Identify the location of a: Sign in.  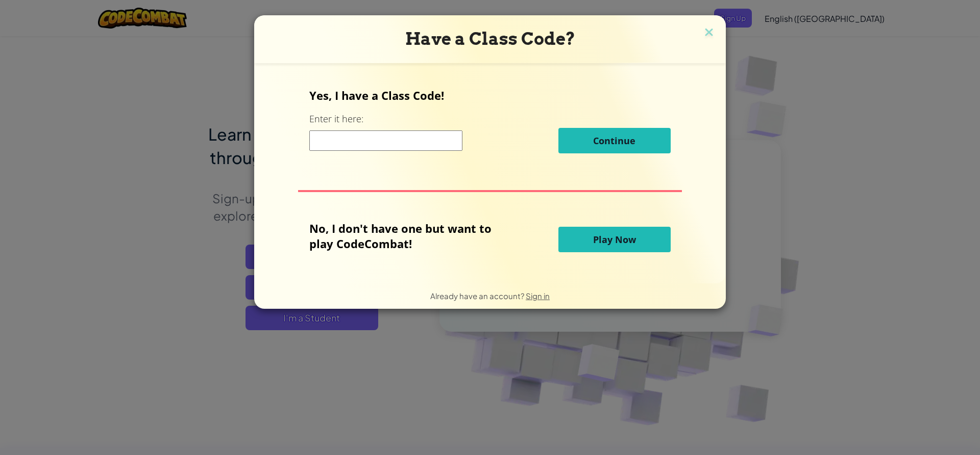
(538, 296).